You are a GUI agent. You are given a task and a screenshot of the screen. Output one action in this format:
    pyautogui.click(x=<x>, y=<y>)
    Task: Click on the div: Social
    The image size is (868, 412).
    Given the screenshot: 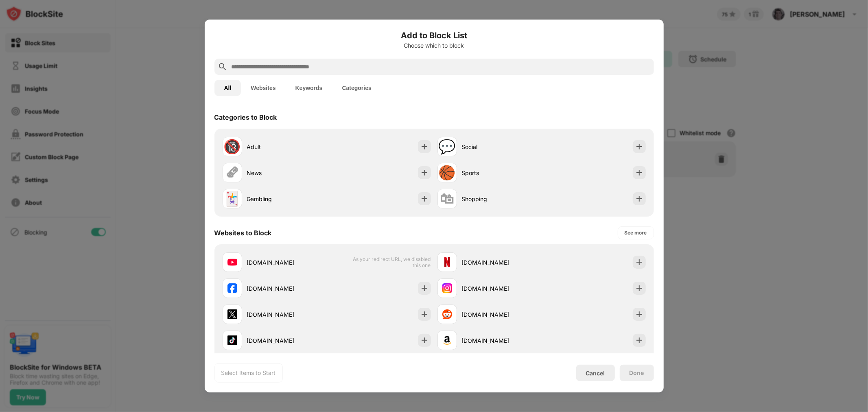 What is the action you would take?
    pyautogui.click(x=502, y=147)
    